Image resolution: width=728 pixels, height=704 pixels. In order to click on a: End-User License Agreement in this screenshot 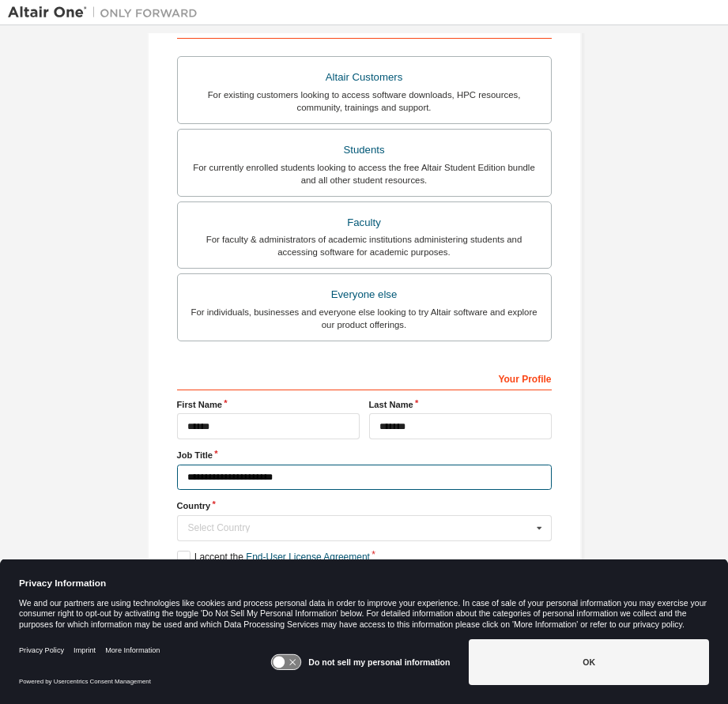, I will do `click(308, 558)`.